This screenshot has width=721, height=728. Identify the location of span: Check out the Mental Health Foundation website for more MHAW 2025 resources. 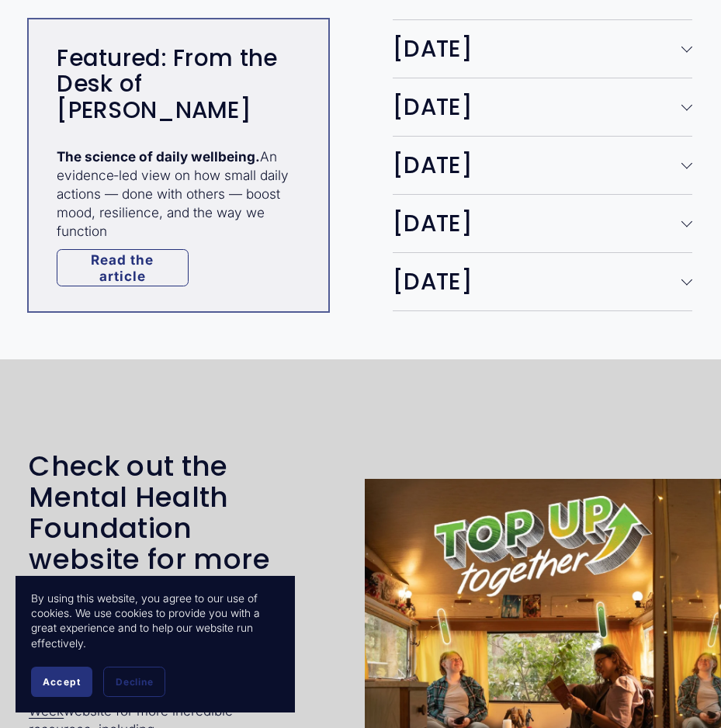
(153, 545).